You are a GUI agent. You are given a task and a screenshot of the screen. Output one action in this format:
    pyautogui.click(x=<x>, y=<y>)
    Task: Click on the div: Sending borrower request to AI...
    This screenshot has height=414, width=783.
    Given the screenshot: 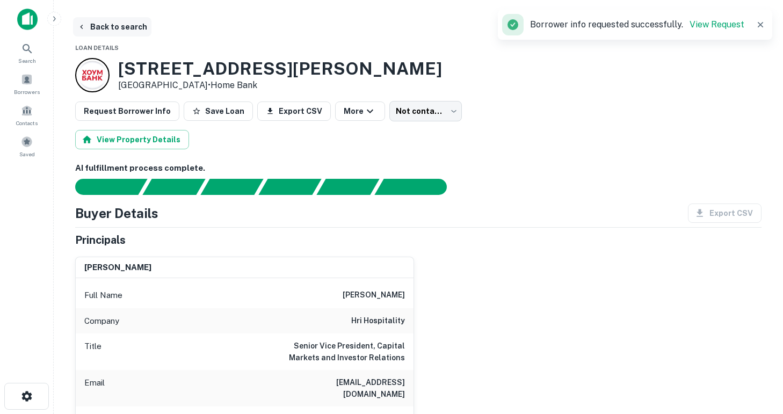 What is the action you would take?
    pyautogui.click(x=103, y=187)
    